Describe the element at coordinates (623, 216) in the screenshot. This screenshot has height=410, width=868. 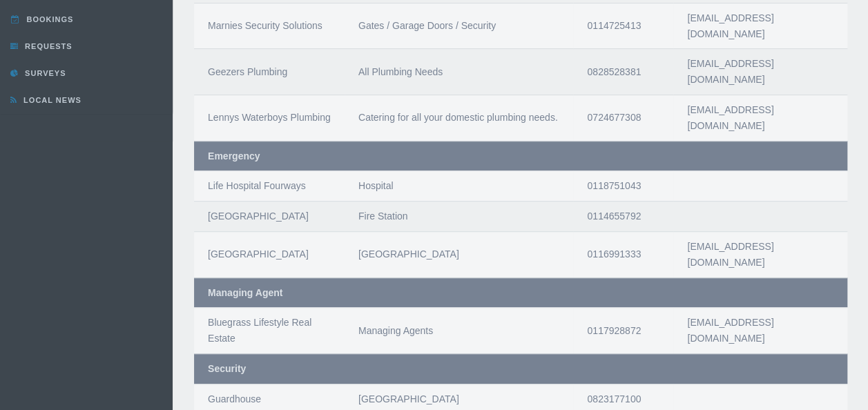
I see `td: 0114655792` at that location.